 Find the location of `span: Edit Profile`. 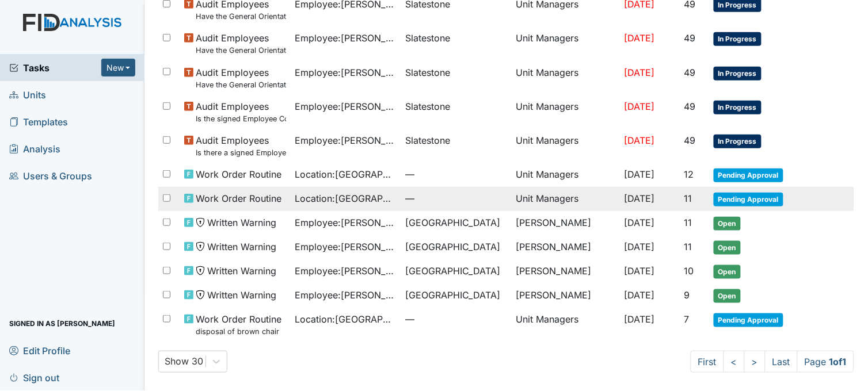

span: Edit Profile is located at coordinates (40, 350).